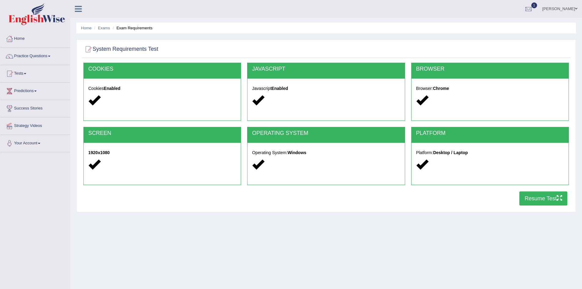  Describe the element at coordinates (490, 133) in the screenshot. I see `h2: PLATFORM` at that location.